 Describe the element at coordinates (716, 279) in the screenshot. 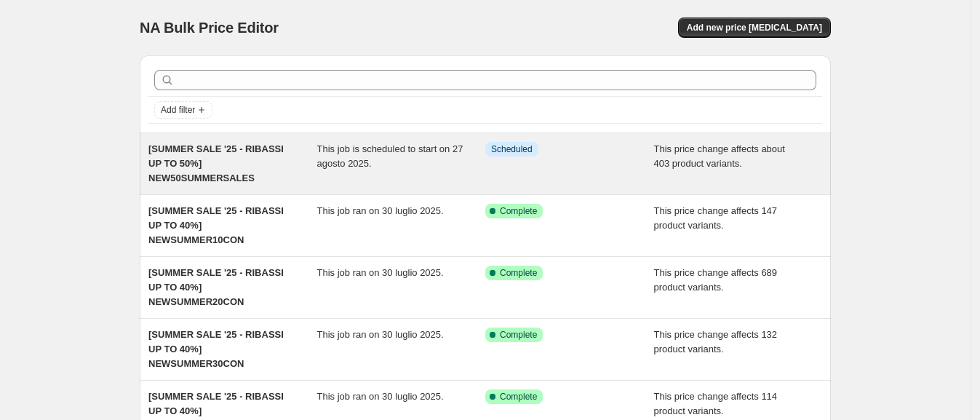

I see `span: This price change affects 689 product variants.` at that location.